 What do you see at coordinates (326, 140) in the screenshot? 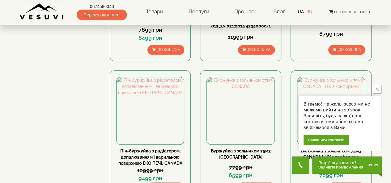
I see `div: Залишити контакти` at bounding box center [326, 140].